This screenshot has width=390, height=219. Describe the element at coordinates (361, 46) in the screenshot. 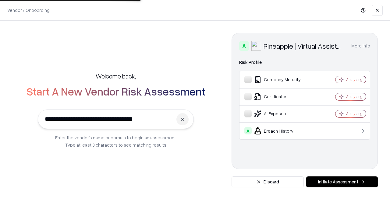

I see `button: More info` at that location.